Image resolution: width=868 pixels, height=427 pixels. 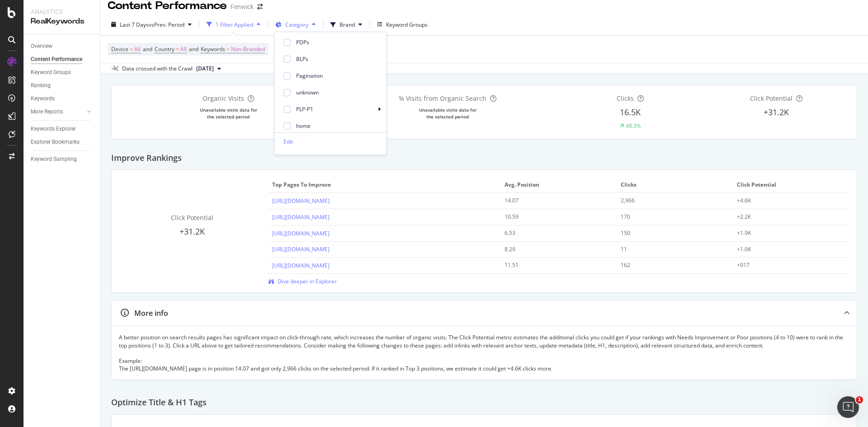 I want to click on h2: Optimize Title & H1 Tags, so click(x=159, y=403).